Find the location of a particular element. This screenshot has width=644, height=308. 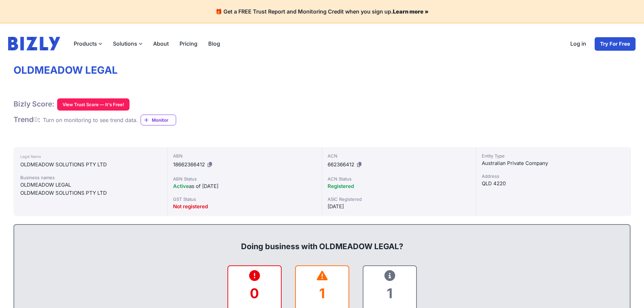

div: Australian Private Company is located at coordinates (553, 163).